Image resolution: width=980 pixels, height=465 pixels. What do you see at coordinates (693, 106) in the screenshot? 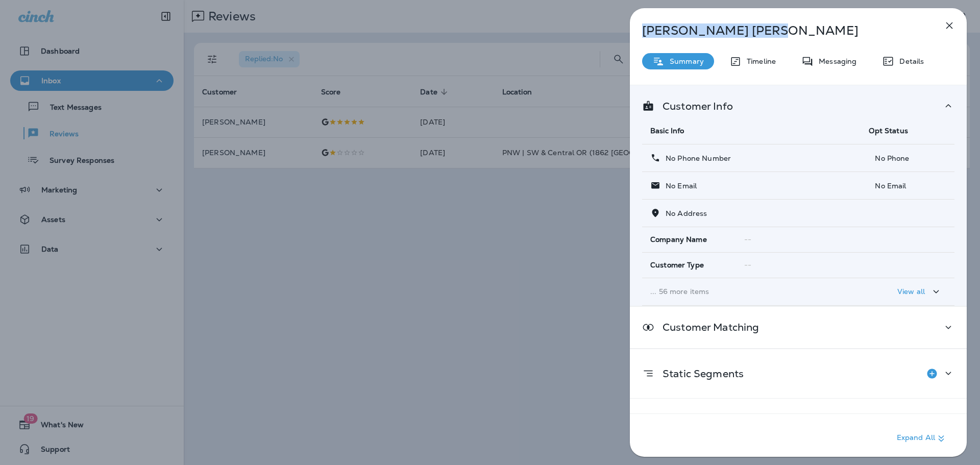
I see `p: Customer Info` at bounding box center [693, 106].